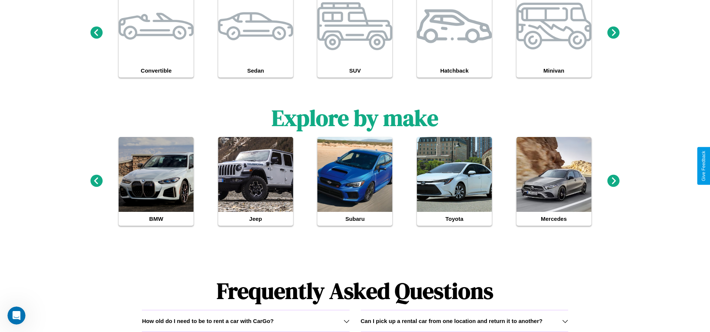  Describe the element at coordinates (355, 291) in the screenshot. I see `h1: Frequently Asked Questions` at that location.